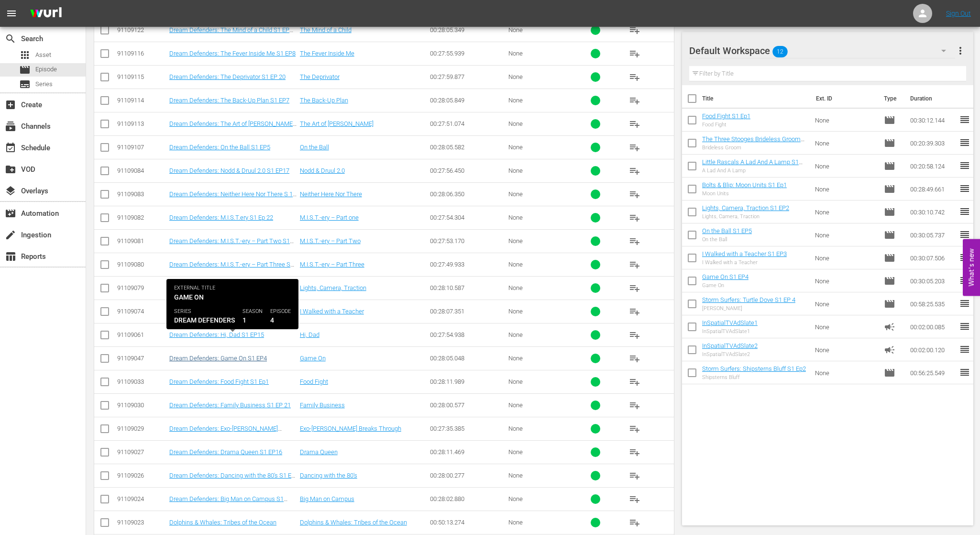 Image resolution: width=980 pixels, height=535 pixels. Describe the element at coordinates (142, 194) in the screenshot. I see `div: 91109083` at that location.